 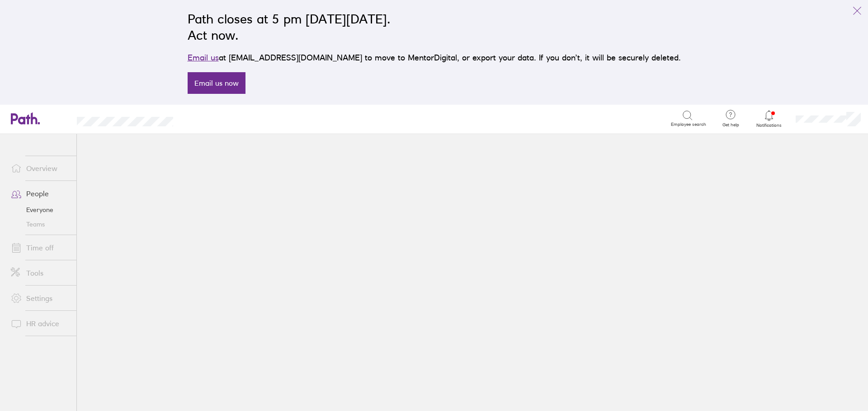 I want to click on a: Email us, so click(x=203, y=57).